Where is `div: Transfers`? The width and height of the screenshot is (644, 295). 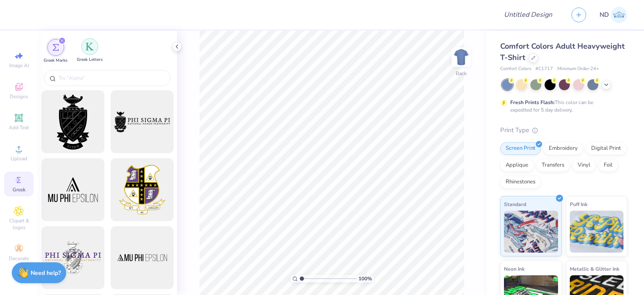 div: Transfers is located at coordinates (553, 165).